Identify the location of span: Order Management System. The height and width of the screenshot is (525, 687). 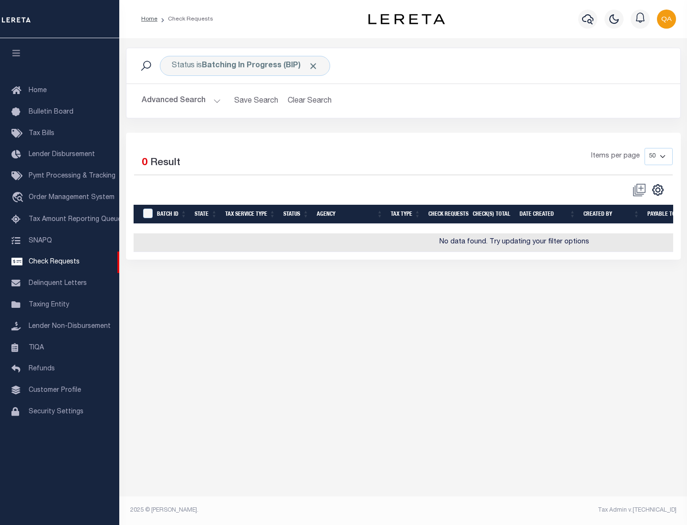
(72, 198).